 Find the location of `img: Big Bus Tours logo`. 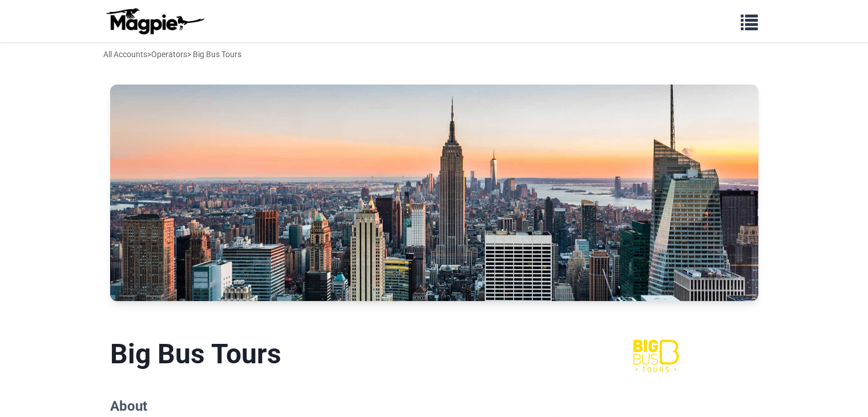

img: Big Bus Tours logo is located at coordinates (656, 356).